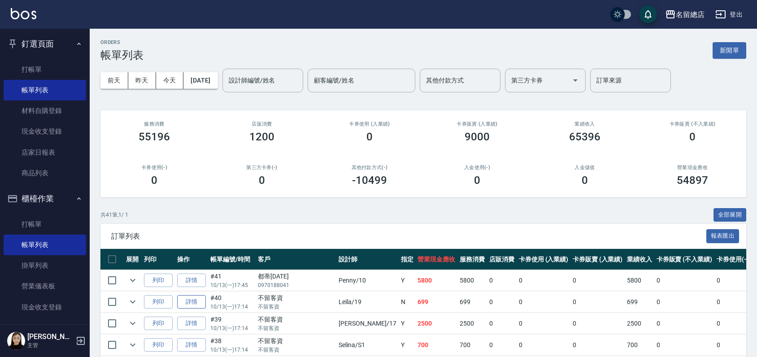 The width and height of the screenshot is (757, 357). Describe the element at coordinates (732, 259) in the screenshot. I see `th: 卡券使用(-)` at that location.